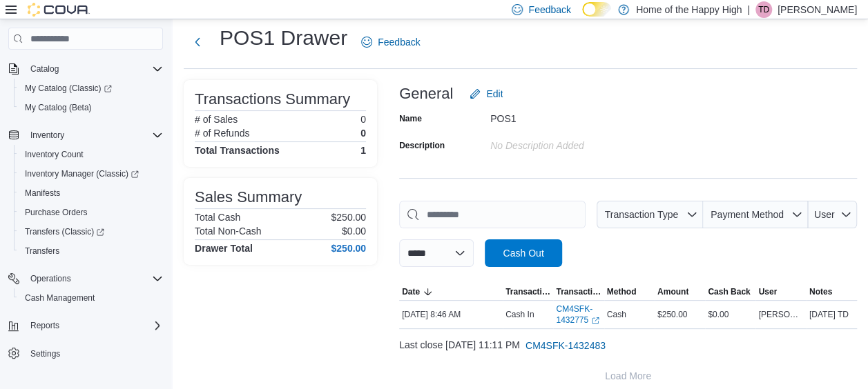 This screenshot has height=389, width=868. What do you see at coordinates (528, 292) in the screenshot?
I see `button: Transaction Type` at bounding box center [528, 292].